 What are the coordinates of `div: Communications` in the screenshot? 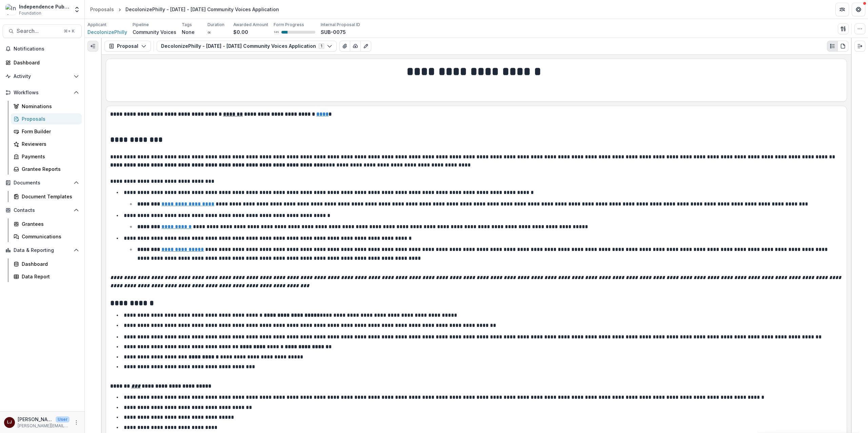 It's located at (49, 236).